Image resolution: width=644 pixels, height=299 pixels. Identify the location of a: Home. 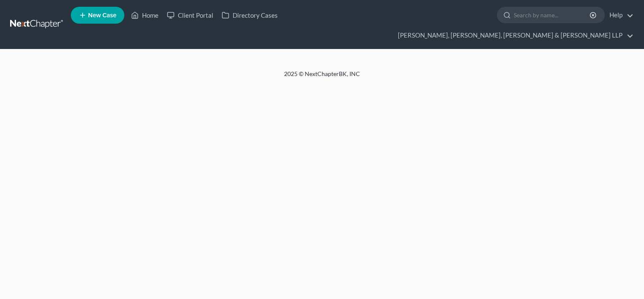
(145, 15).